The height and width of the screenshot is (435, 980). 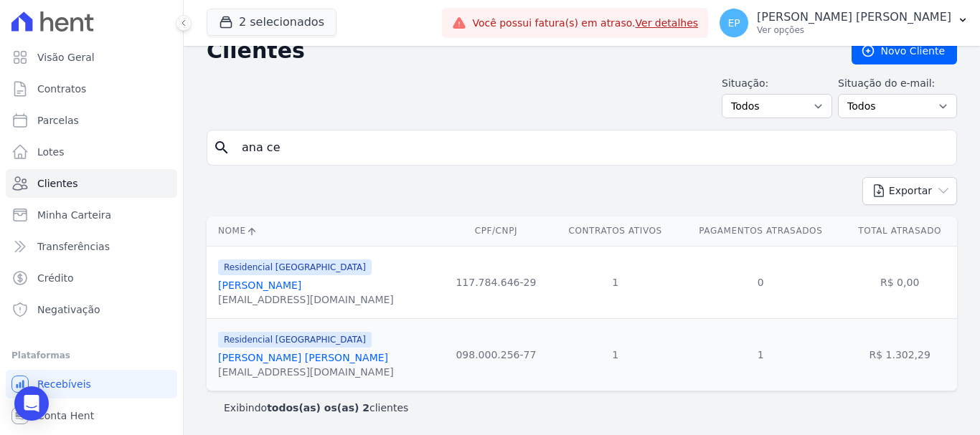 What do you see at coordinates (91, 184) in the screenshot?
I see `a: Clientes` at bounding box center [91, 184].